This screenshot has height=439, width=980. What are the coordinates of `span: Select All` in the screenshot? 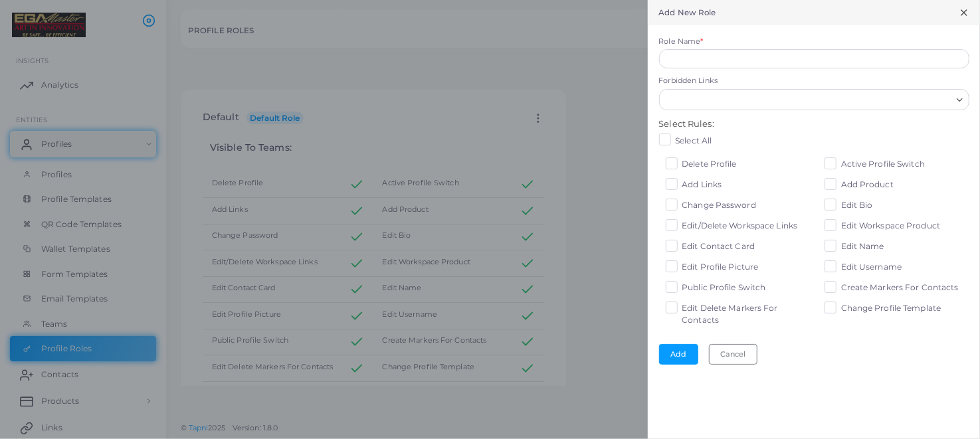 It's located at (693, 140).